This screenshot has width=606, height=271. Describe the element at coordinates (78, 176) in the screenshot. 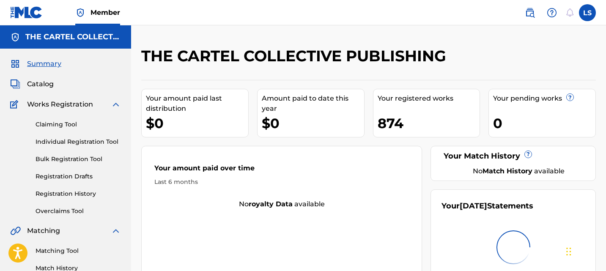

I see `a: Registration Drafts` at that location.